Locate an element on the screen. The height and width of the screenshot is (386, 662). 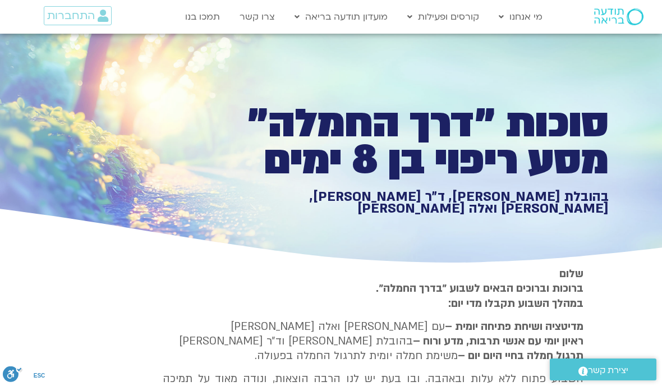
strong: מדיטציה ושיחת פתיחה יומית – is located at coordinates (514, 327).